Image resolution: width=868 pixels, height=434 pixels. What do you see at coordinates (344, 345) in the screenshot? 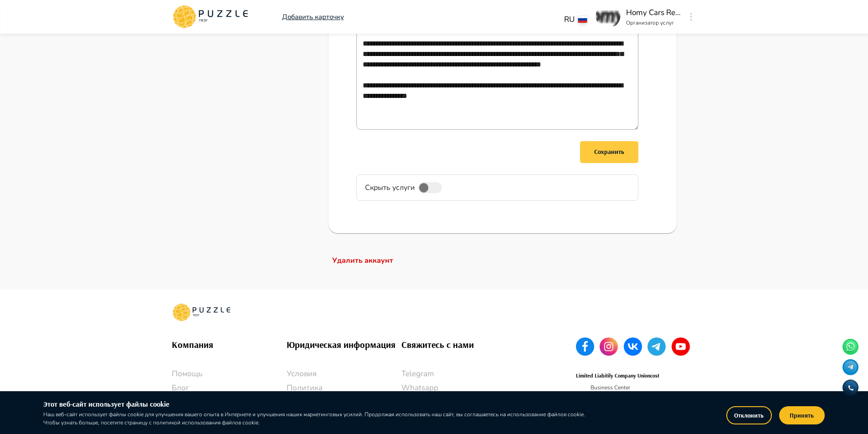
I see `h6: Юридическая информация` at bounding box center [344, 345].